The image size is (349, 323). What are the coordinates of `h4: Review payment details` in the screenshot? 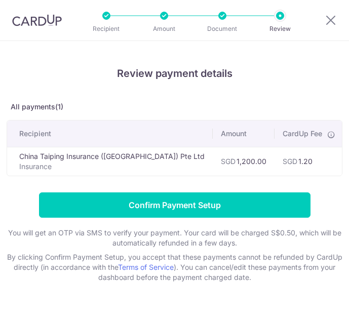 It's located at (174, 73).